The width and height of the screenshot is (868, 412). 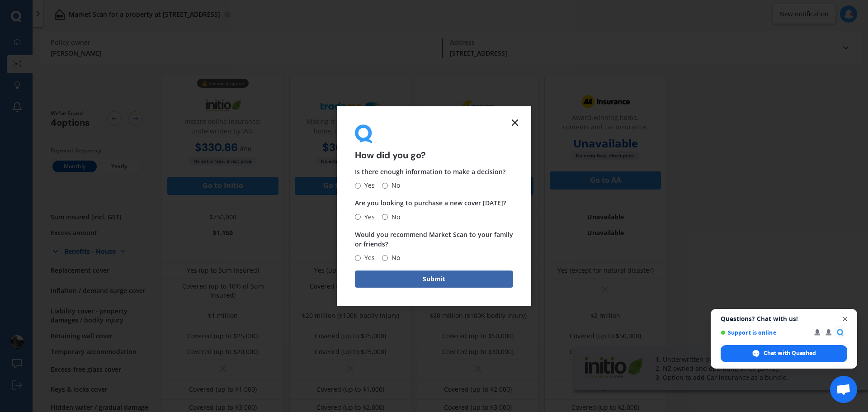 What do you see at coordinates (784, 319) in the screenshot?
I see `span: Questions? Chat with us!` at bounding box center [784, 319].